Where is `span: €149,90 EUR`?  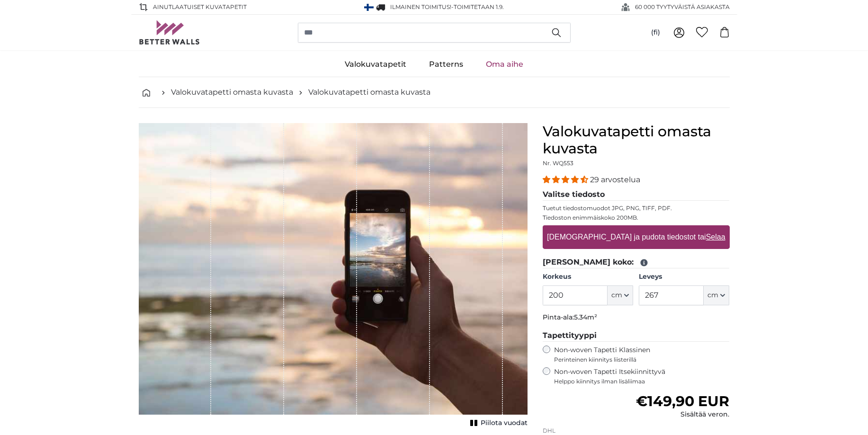 span: €149,90 EUR is located at coordinates (683, 402).